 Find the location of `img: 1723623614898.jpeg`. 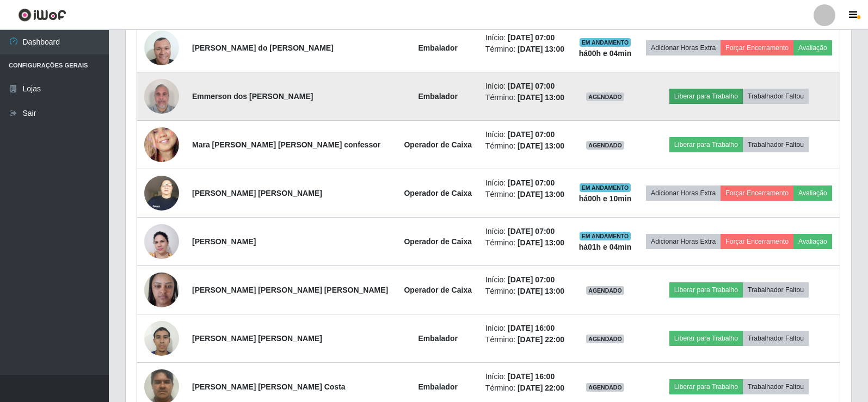

img: 1723623614898.jpeg is located at coordinates (162, 192).